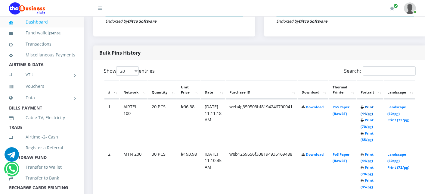  What do you see at coordinates (127, 71) in the screenshot?
I see `select: Showentries` at bounding box center [127, 71].